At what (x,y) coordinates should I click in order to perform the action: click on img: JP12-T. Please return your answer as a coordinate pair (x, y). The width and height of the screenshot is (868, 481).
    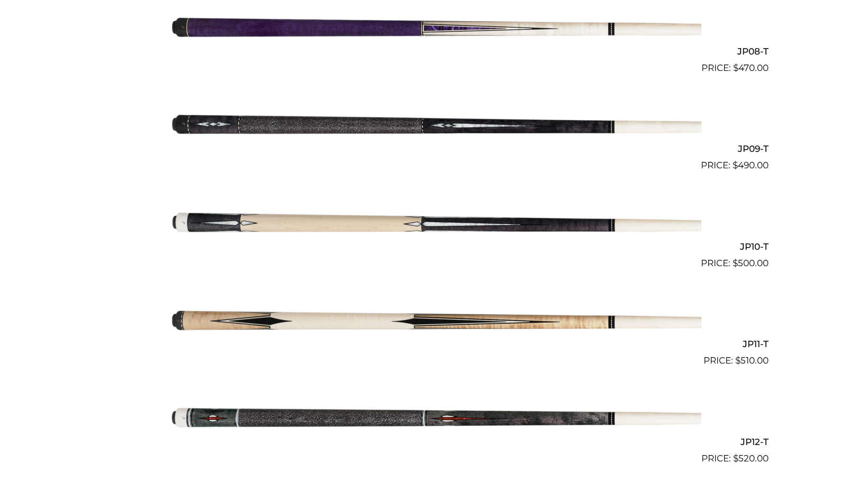
    Looking at the image, I should click on (434, 417).